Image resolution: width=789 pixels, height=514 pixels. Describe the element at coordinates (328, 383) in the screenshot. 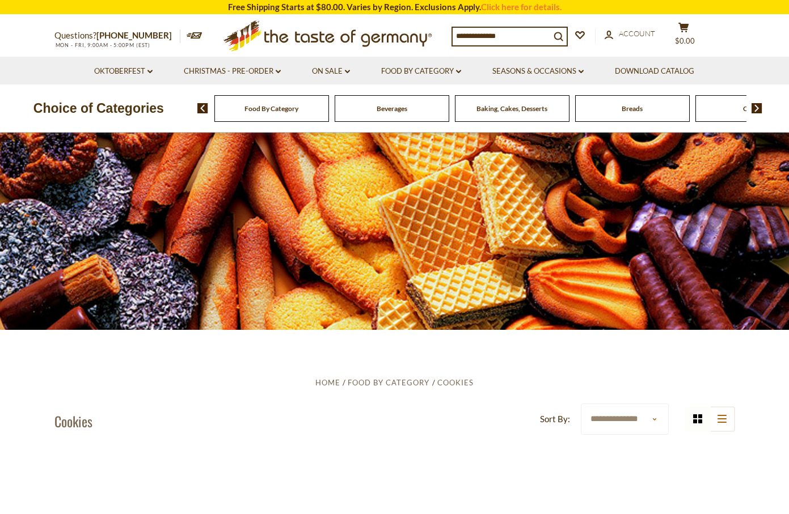

I see `a: Home` at that location.